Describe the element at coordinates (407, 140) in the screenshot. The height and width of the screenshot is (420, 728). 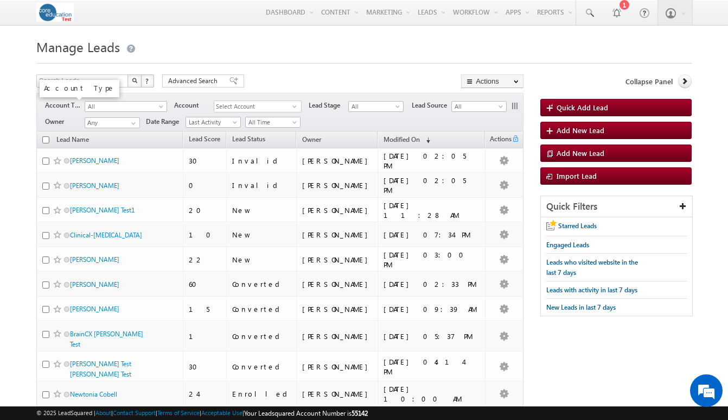
I see `a: Modified On (sorted descending)` at that location.